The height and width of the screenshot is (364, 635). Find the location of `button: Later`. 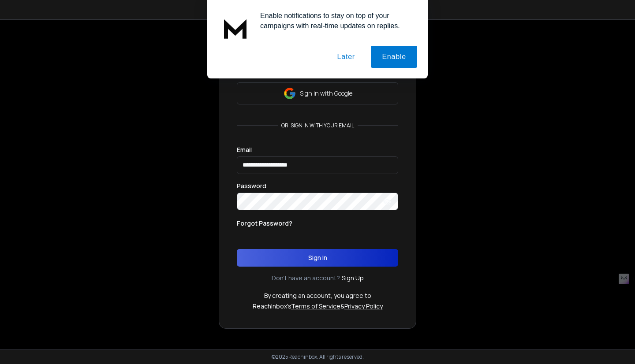

button: Later is located at coordinates (346, 57).